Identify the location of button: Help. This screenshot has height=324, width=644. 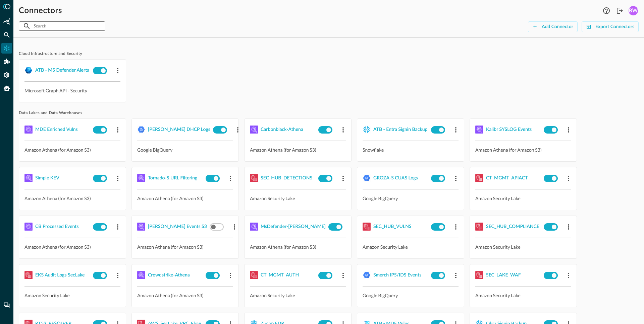
(606, 11).